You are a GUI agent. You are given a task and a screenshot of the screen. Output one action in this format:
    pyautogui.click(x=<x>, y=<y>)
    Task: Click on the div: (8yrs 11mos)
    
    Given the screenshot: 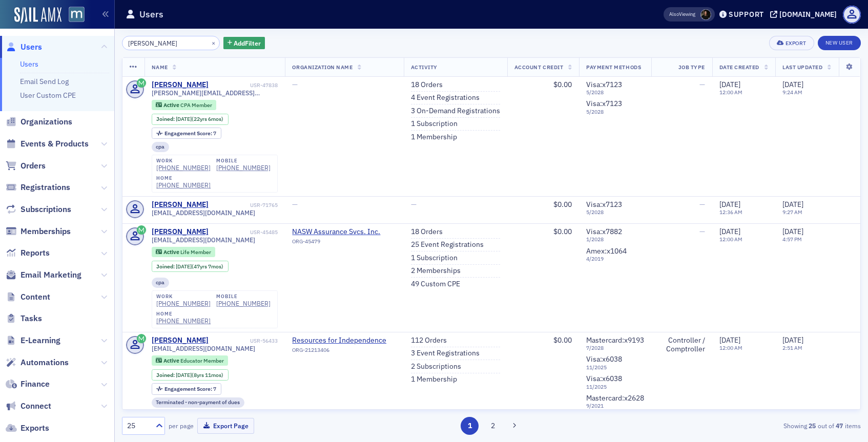 What is the action you would take?
    pyautogui.click(x=200, y=375)
    